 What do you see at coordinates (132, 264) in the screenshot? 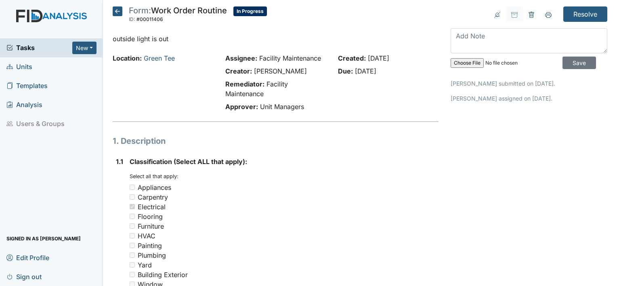
I see `input: Yard` at bounding box center [132, 264].